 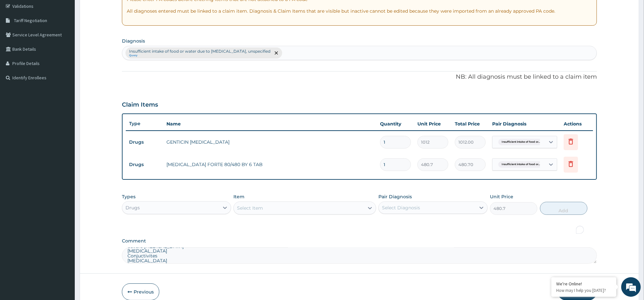 I want to click on textarea: To enrich screen reader interactions, please activate Accessibility in Grammarly extension settings, so click(x=359, y=256).